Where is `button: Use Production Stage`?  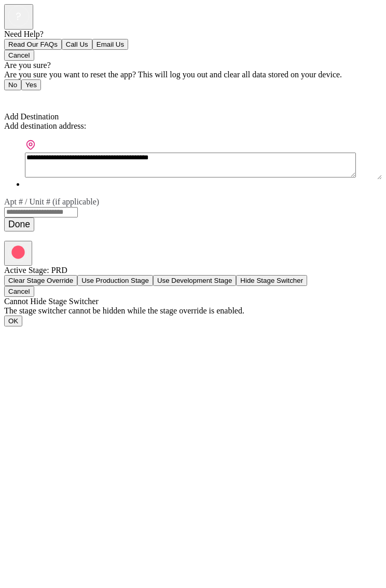
button: Use Production Stage is located at coordinates (115, 280).